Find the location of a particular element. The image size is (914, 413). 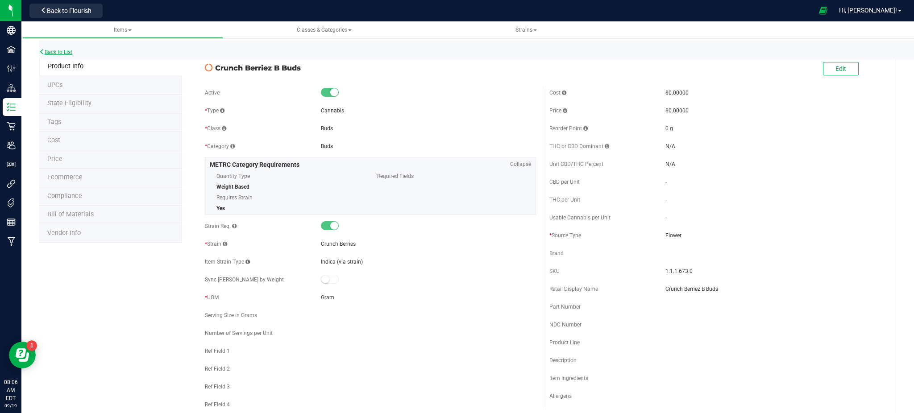

span: Open Ecommerce Menu is located at coordinates (823, 10).